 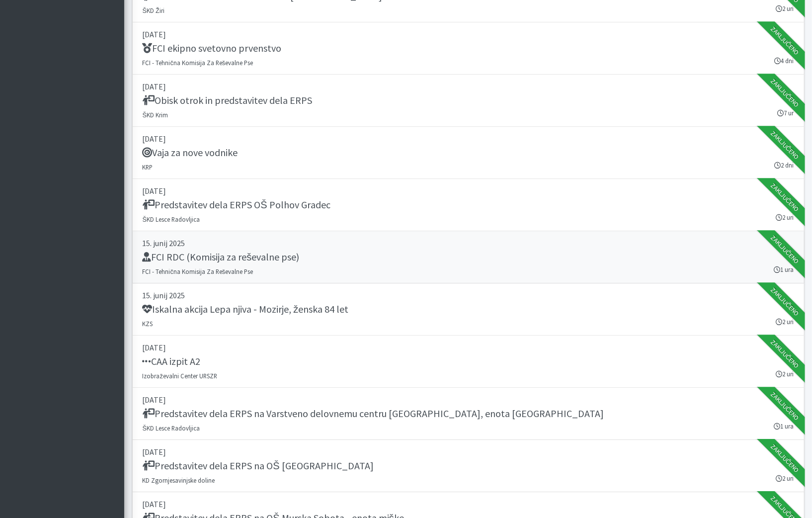 What do you see at coordinates (154, 10) in the screenshot?
I see `small: ŠKD Žiri` at bounding box center [154, 10].